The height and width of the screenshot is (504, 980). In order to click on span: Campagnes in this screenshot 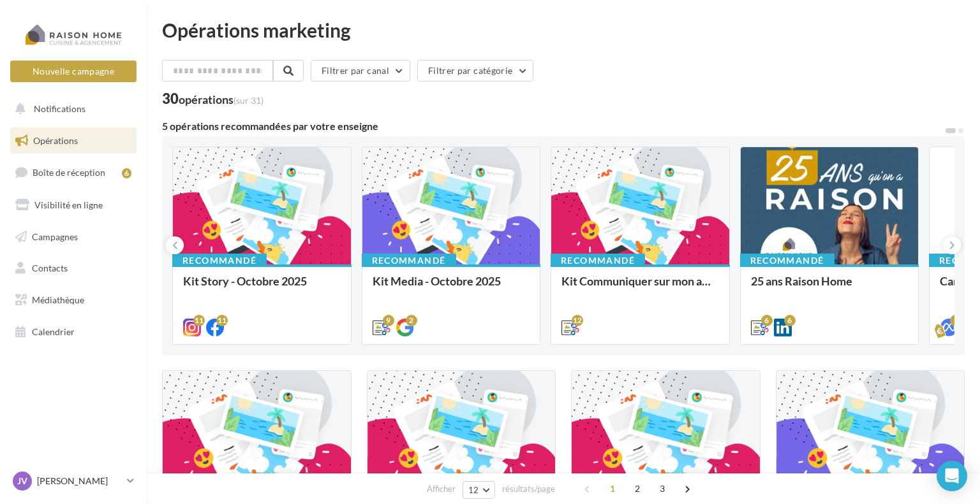, I will do `click(55, 236)`.